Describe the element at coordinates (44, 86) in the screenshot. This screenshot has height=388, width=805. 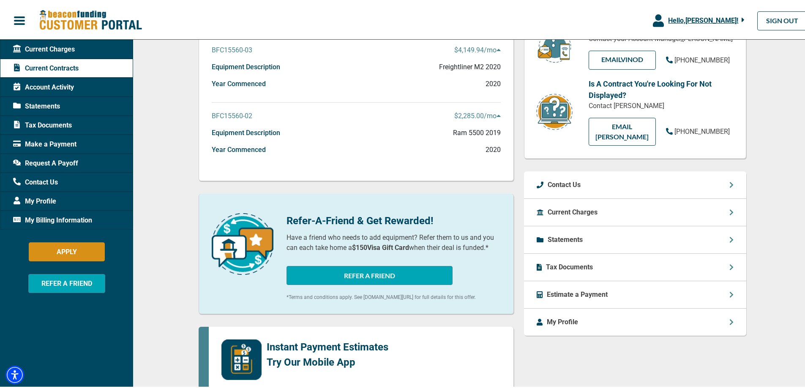
I see `span: Account Activity` at that location.